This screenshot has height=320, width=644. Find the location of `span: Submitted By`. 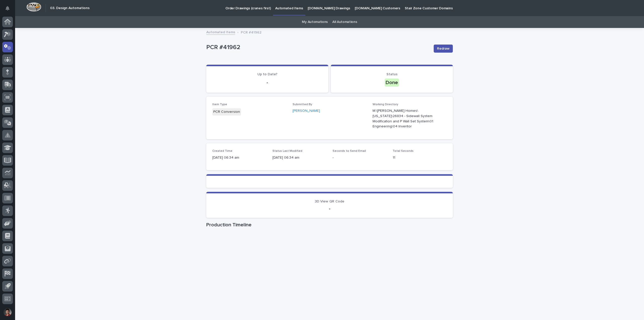

span: Submitted By is located at coordinates (302, 105).